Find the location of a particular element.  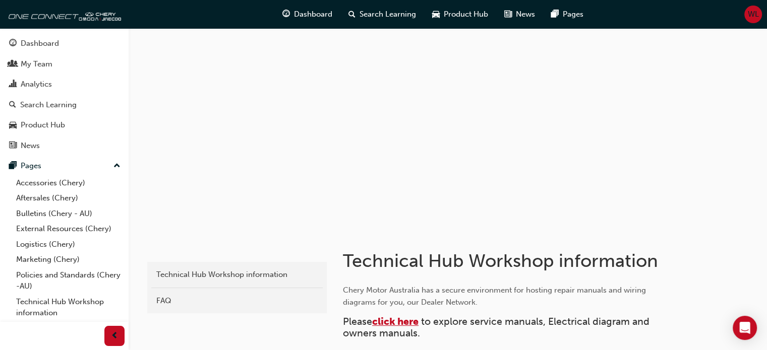

a: car-iconProduct Hub is located at coordinates (460, 14).